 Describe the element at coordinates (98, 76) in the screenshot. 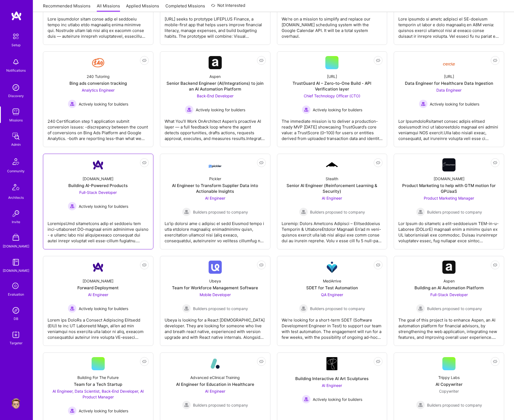

I see `div: 240 Tutoring` at that location.